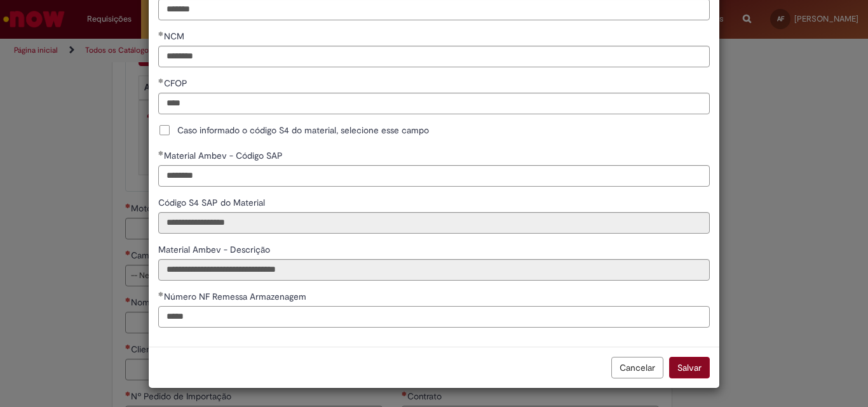 The width and height of the screenshot is (868, 407). I want to click on input: Material Ambev - Descrição, so click(434, 270).